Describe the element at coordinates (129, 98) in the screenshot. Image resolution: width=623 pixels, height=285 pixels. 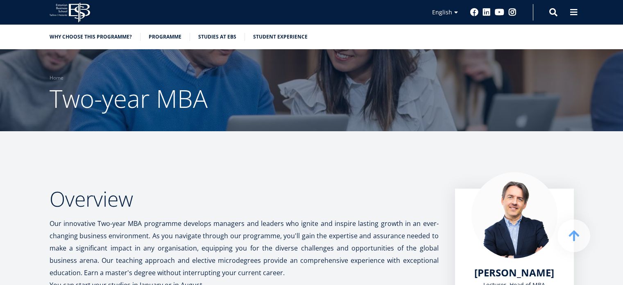
I see `span: Two-year MBA` at that location.